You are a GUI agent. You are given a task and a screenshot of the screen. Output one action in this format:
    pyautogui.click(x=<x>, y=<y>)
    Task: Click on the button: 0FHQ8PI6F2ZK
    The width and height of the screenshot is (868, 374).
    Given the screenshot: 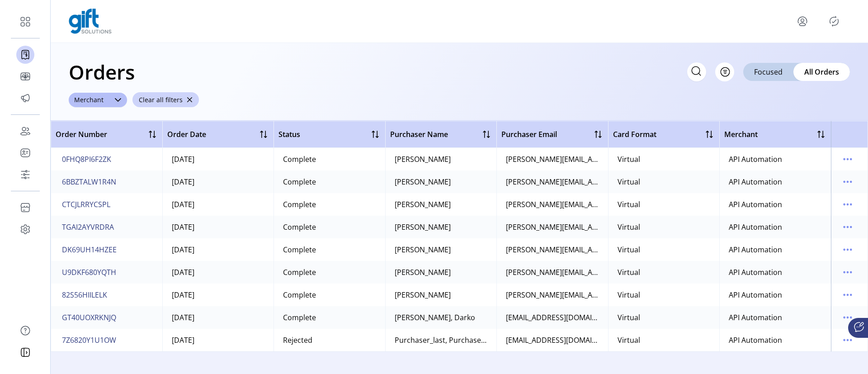 What is the action you would take?
    pyautogui.click(x=87, y=159)
    